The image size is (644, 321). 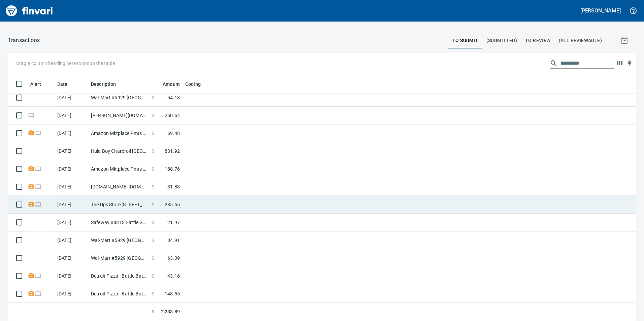 What do you see at coordinates (29, 11) in the screenshot?
I see `img: Finvari` at bounding box center [29, 11].